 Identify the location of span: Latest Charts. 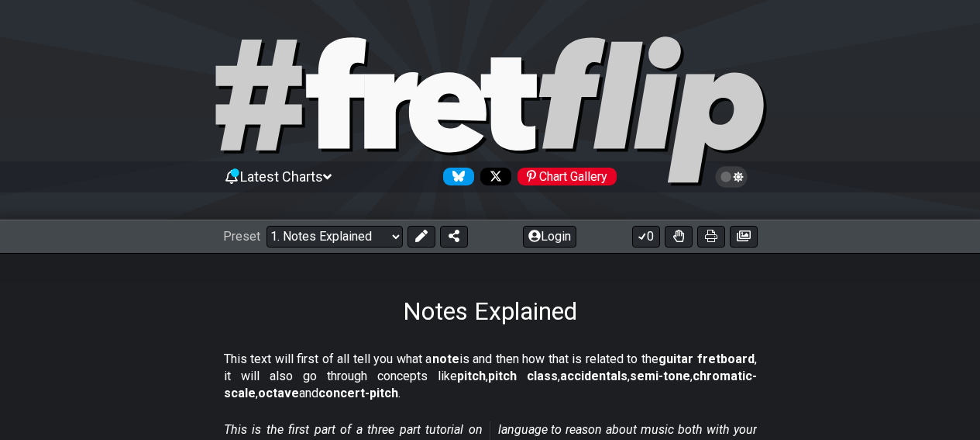
(281, 176).